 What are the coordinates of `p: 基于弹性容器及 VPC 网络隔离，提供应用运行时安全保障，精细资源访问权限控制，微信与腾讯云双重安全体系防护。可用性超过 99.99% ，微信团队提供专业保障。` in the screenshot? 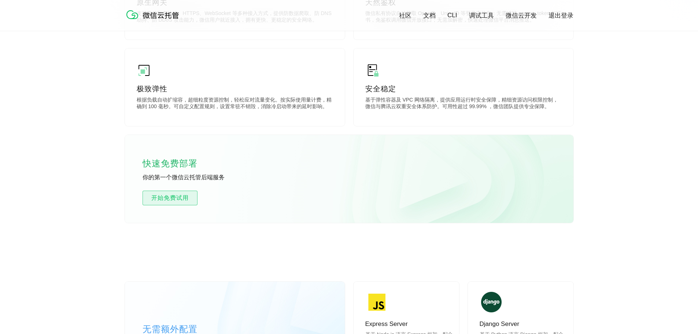 It's located at (464, 104).